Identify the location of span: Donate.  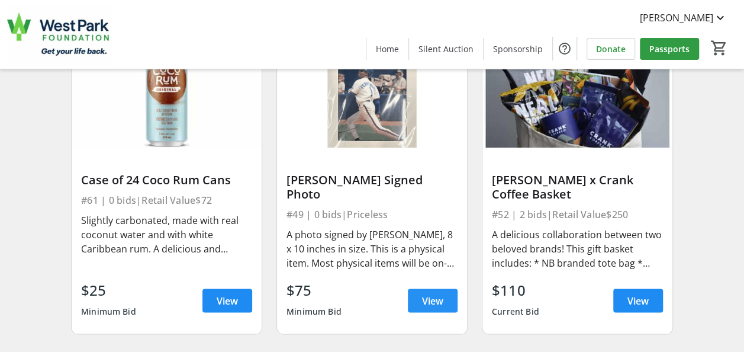
(611, 49).